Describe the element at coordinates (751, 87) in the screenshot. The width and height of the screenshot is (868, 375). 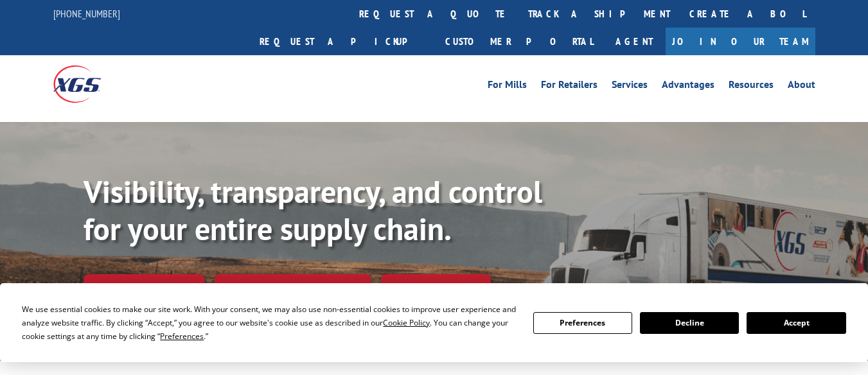
I see `a: Resources` at that location.